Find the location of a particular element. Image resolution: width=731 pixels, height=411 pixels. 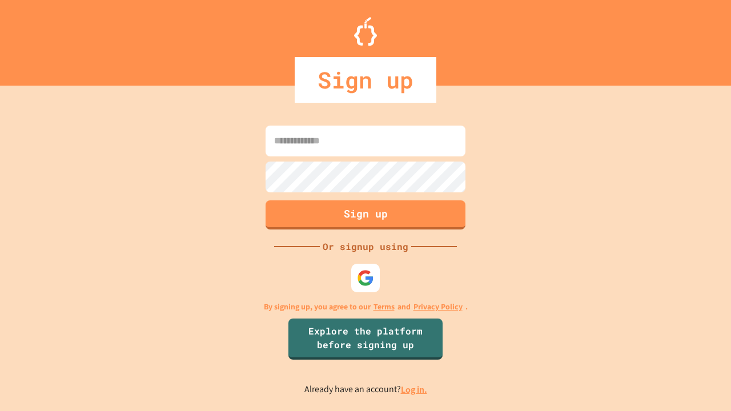

a: Log in. is located at coordinates (414, 390).